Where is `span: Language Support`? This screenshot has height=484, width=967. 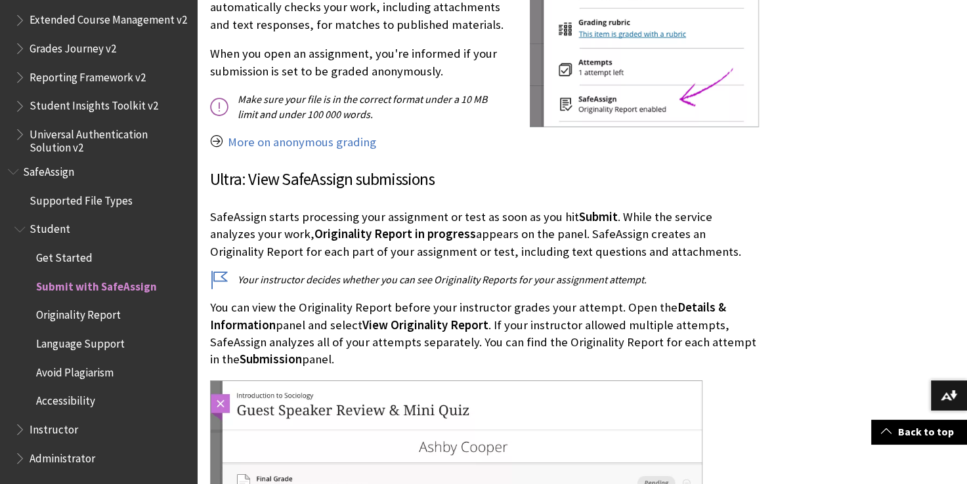 span: Language Support is located at coordinates (80, 341).